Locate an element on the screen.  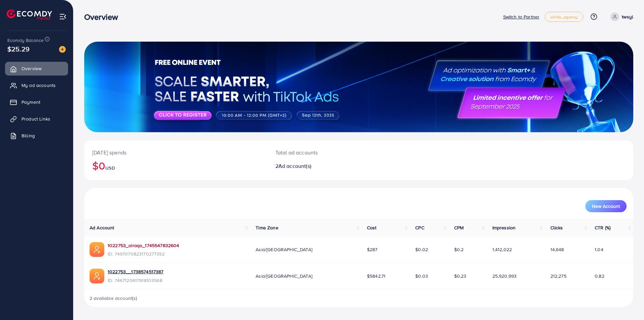
a: Overview is located at coordinates (37, 68).